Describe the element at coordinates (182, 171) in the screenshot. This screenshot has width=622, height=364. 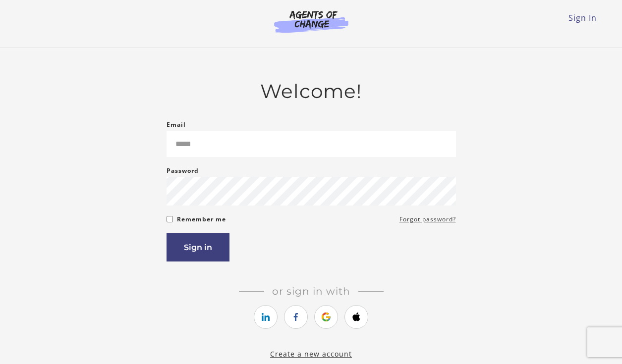
I see `label: Password` at that location.